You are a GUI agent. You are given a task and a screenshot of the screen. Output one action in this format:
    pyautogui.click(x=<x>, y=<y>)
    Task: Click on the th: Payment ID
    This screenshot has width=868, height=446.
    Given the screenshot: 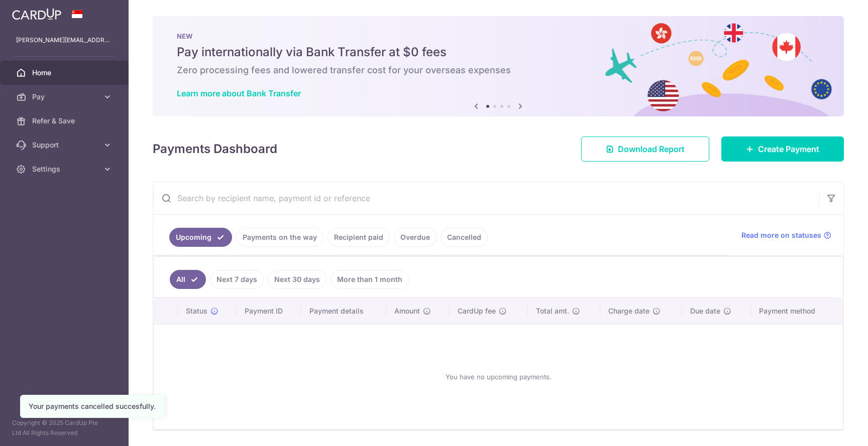 What is the action you would take?
    pyautogui.click(x=269, y=311)
    